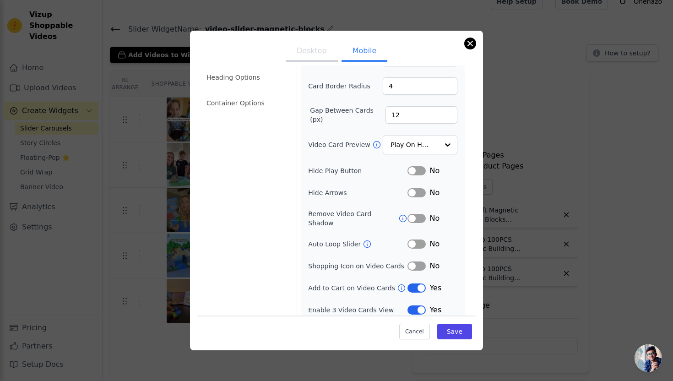 Image resolution: width=673 pixels, height=381 pixels. What do you see at coordinates (246, 77) in the screenshot?
I see `li: Heading Options` at bounding box center [246, 77].